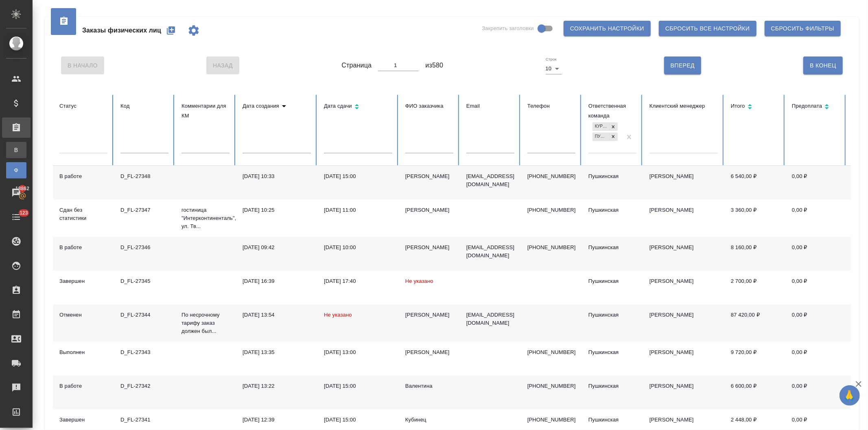 The width and height of the screenshot is (868, 430). I want to click on p: По несрочному тарифу заказ должен был..., so click(205, 323).